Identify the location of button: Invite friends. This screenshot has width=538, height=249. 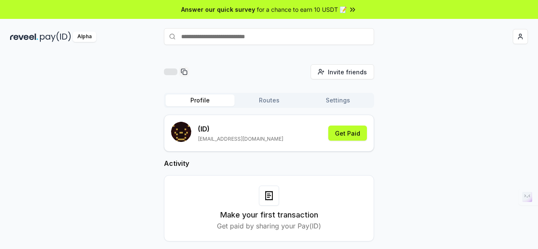
(342, 72).